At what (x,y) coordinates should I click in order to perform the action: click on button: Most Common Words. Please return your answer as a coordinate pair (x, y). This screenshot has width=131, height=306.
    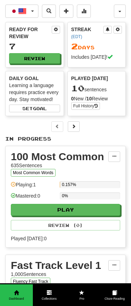
    Looking at the image, I should click on (33, 173).